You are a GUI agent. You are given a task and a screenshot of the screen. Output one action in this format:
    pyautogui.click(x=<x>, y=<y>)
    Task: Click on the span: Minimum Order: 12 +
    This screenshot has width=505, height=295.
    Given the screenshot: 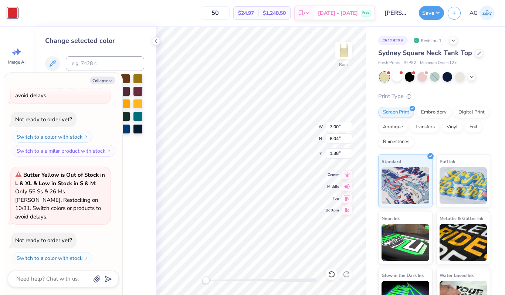 What is the action you would take?
    pyautogui.click(x=438, y=63)
    